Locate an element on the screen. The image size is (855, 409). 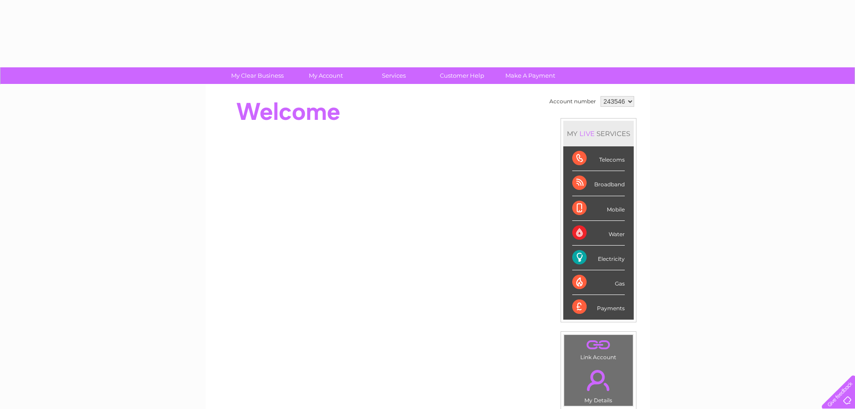
td: Link Account is located at coordinates (598, 348).